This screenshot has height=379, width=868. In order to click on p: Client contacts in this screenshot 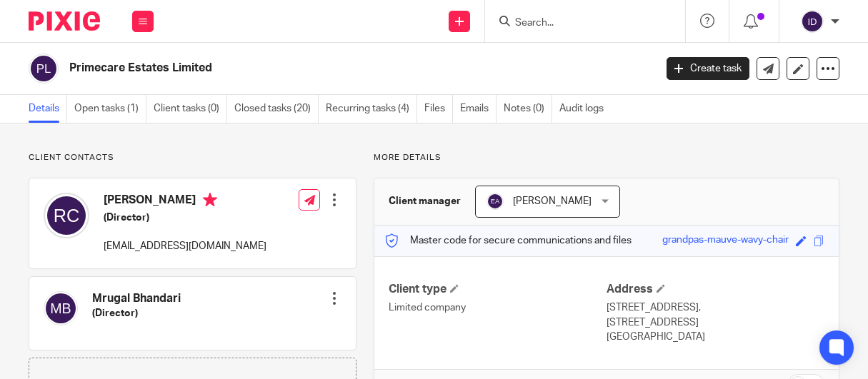, I will do `click(192, 158)`.